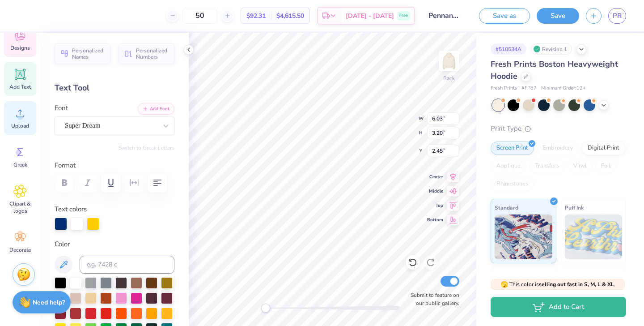 The height and width of the screenshot is (326, 644). Describe the element at coordinates (523, 237) in the screenshot. I see `img: Standard` at that location.